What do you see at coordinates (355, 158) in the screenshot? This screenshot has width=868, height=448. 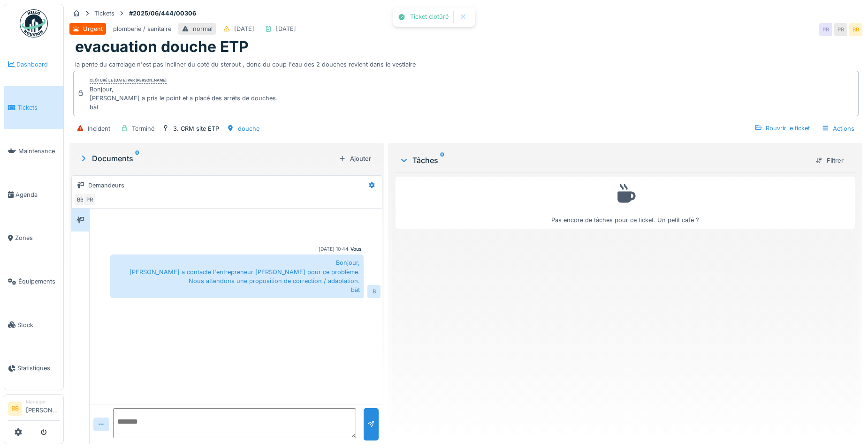 I see `div: Ajouter` at bounding box center [355, 158].